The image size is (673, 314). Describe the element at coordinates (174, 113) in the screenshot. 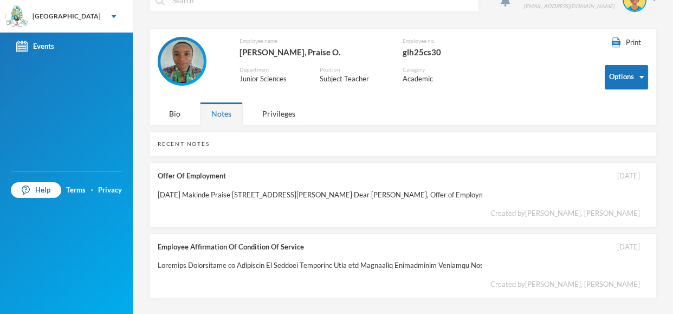

I see `div: Bio` at that location.